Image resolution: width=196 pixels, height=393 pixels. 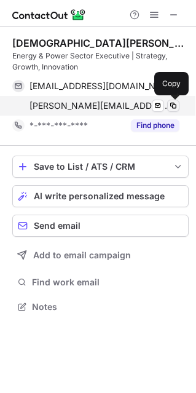 I want to click on img: ContactOut v5.3.10, so click(x=49, y=15).